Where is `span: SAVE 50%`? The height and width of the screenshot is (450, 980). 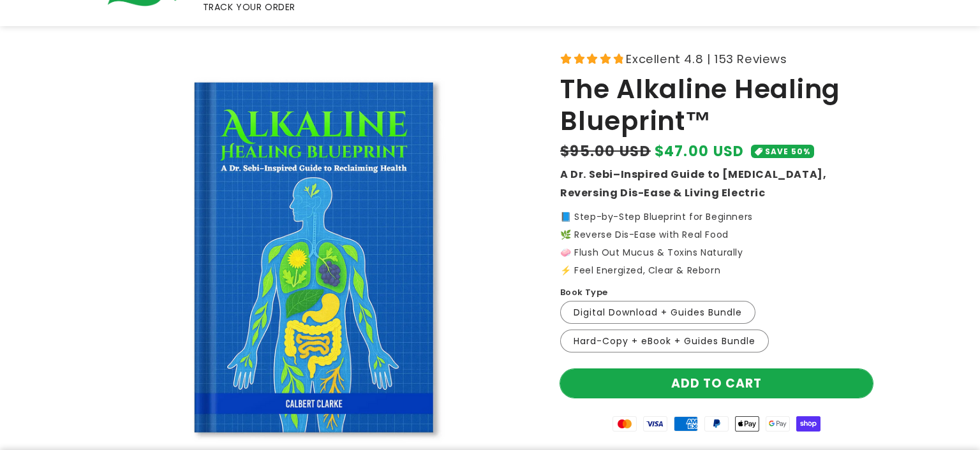 span: SAVE 50% is located at coordinates (787, 151).